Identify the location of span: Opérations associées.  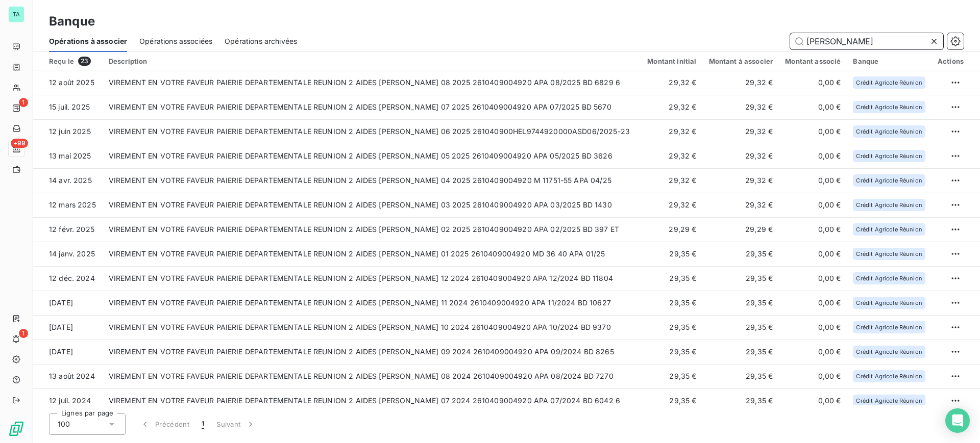
(176, 41).